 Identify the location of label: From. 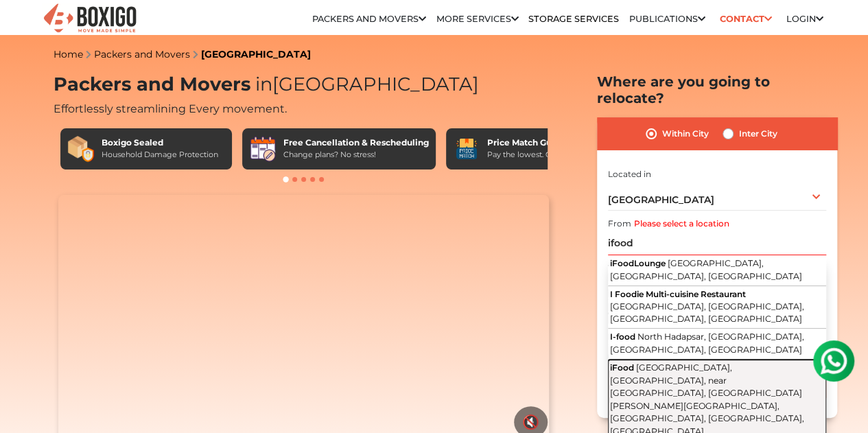
(619, 224).